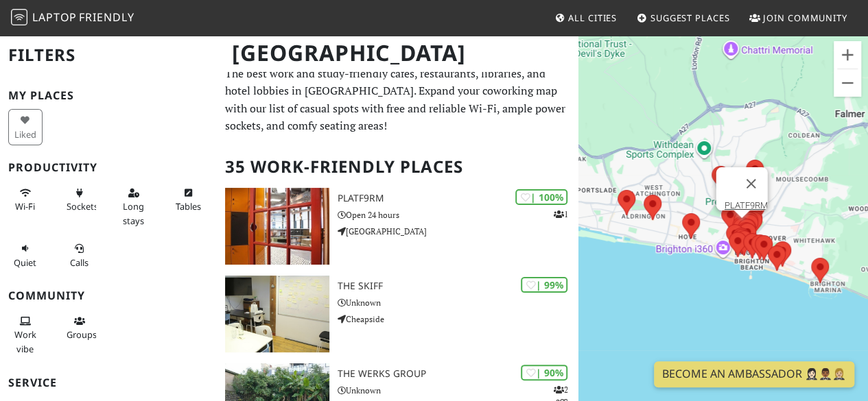  Describe the element at coordinates (133, 213) in the screenshot. I see `span: Long stays` at that location.